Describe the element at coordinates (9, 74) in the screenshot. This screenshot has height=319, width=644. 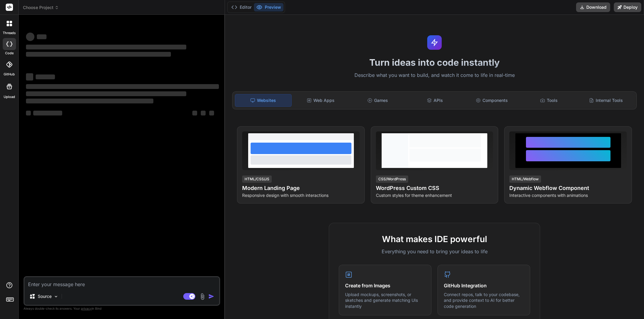
I see `label: GitHub` at that location.